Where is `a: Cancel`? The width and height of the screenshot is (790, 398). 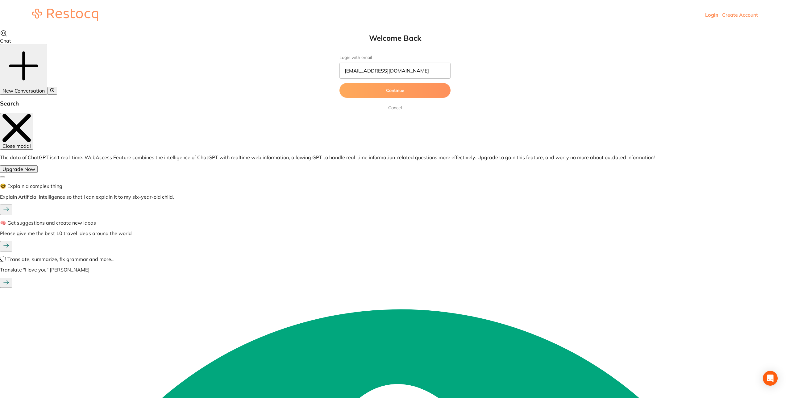 a: Cancel is located at coordinates (395, 108).